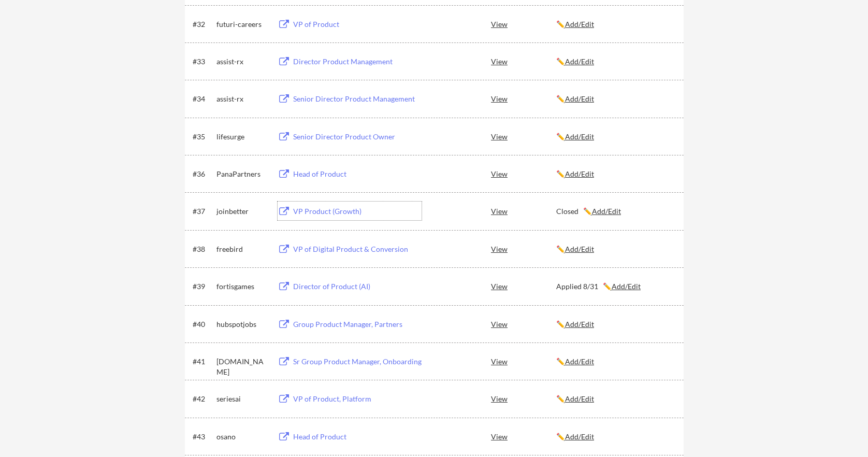  Describe the element at coordinates (202, 437) in the screenshot. I see `div: #43` at that location.